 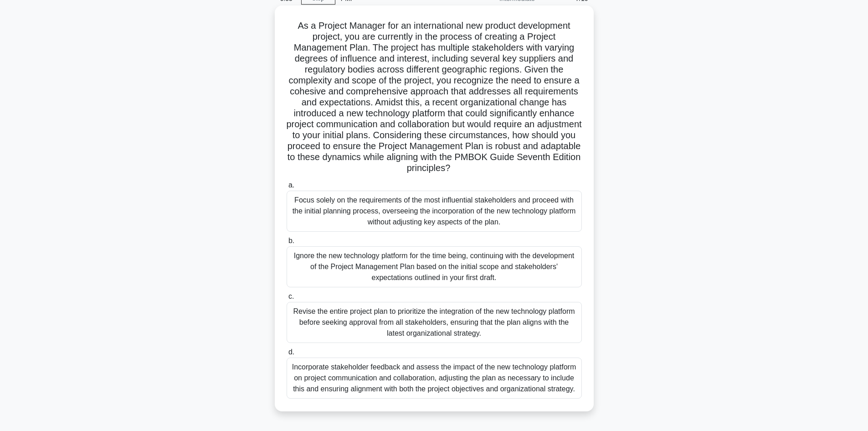 What do you see at coordinates (291, 240) in the screenshot?
I see `span: b.` at bounding box center [291, 240].